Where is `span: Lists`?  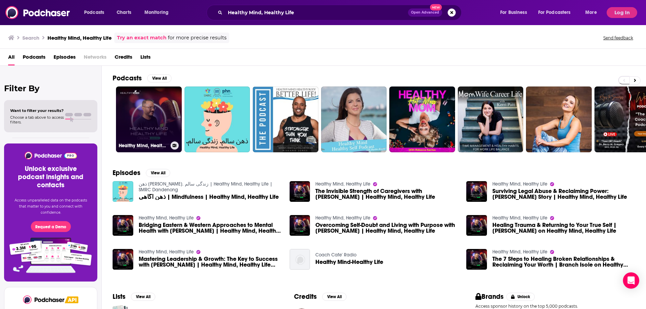 span: Lists is located at coordinates (145, 58).